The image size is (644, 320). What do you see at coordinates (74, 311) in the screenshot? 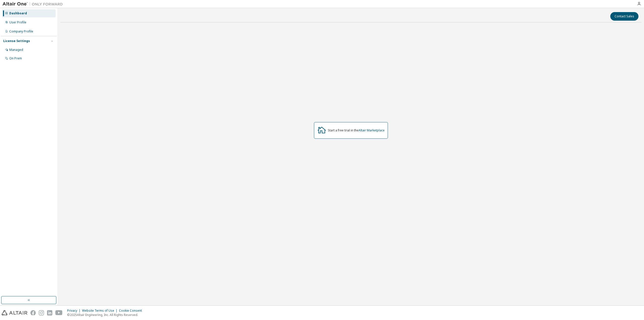
I see `div: Privacy` at bounding box center [74, 311].